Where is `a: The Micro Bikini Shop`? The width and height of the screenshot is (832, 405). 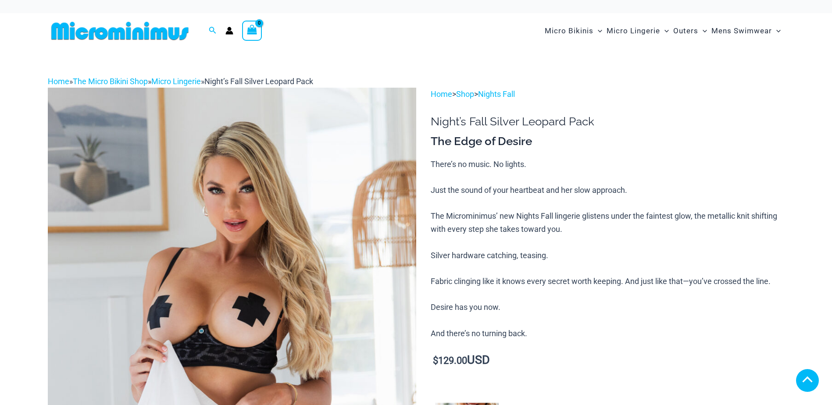
a: The Micro Bikini Shop is located at coordinates (110, 81).